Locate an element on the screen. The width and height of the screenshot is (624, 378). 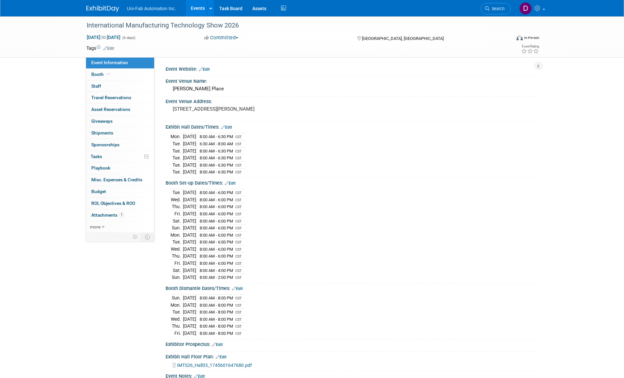
span: to is located at coordinates (103, 37).